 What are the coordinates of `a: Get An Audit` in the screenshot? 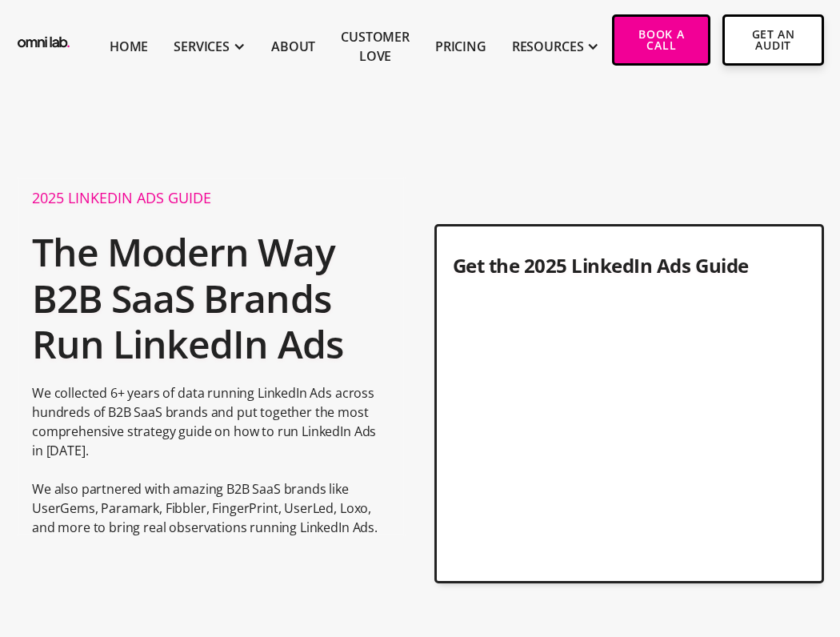 It's located at (773, 40).